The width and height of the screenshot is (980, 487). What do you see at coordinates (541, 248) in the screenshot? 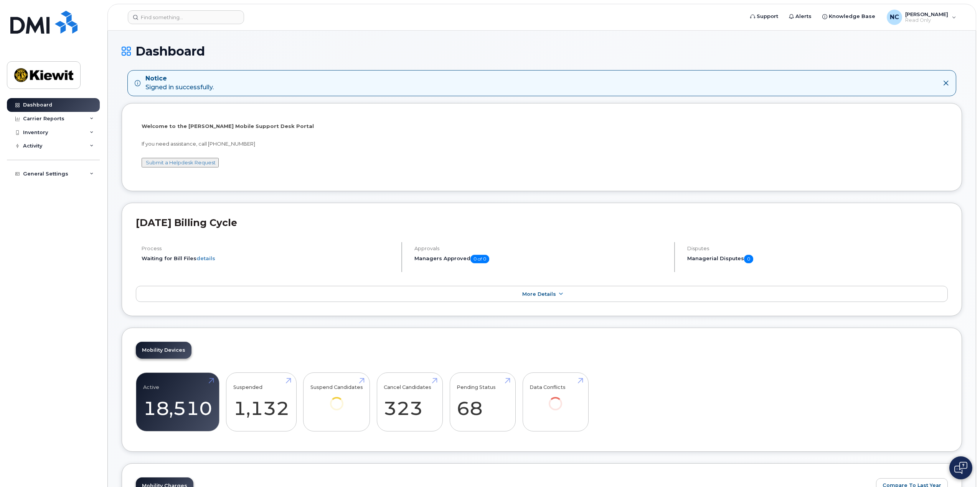
I see `h4: Approvals` at bounding box center [541, 248].